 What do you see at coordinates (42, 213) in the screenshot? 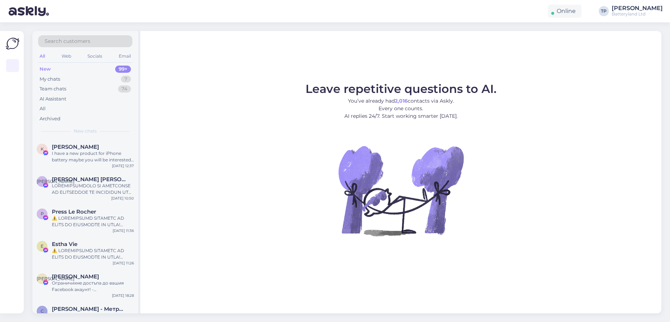
I see `span: P` at bounding box center [42, 213].